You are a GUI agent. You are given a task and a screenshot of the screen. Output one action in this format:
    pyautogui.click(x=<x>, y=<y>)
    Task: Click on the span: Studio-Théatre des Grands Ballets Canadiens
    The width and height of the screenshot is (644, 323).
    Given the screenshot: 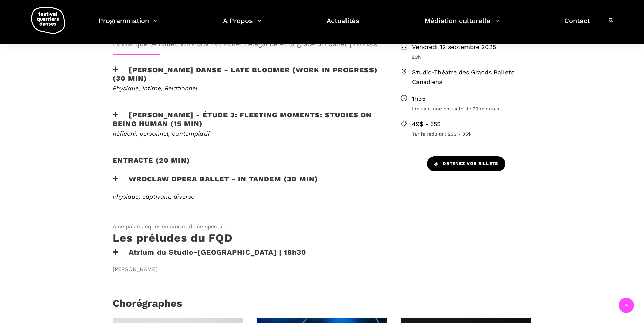 What is the action you would take?
    pyautogui.click(x=472, y=77)
    